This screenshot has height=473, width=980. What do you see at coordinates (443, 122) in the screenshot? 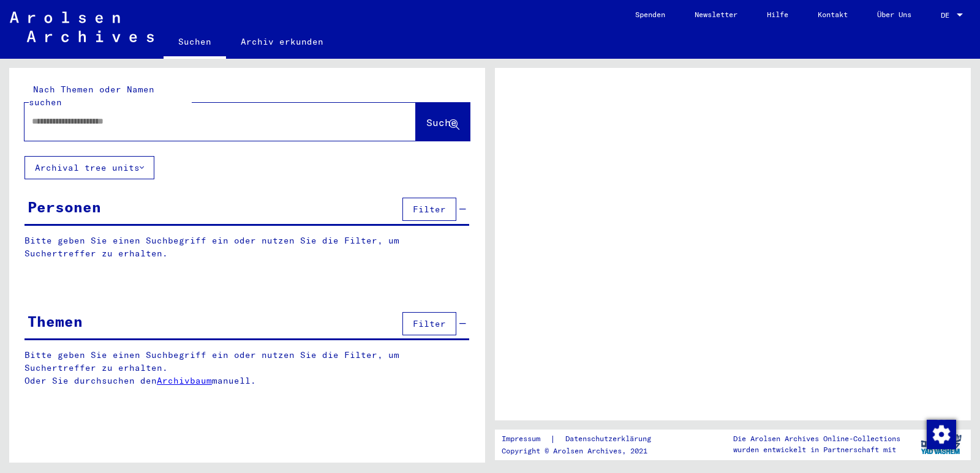
I see `button: Suche` at bounding box center [443, 122].